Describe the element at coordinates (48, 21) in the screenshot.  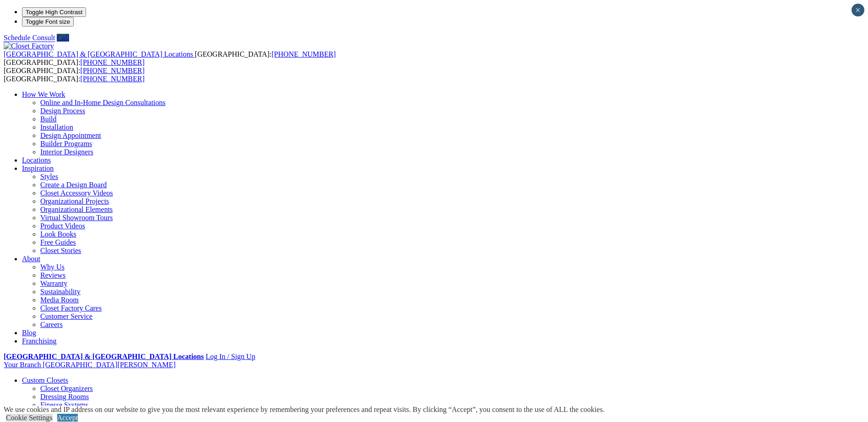
I see `button: Toggle Font size` at that location.